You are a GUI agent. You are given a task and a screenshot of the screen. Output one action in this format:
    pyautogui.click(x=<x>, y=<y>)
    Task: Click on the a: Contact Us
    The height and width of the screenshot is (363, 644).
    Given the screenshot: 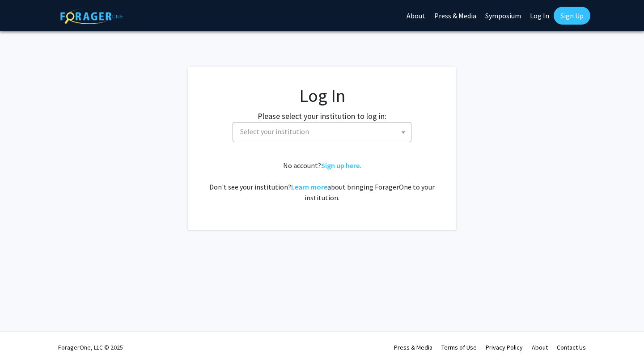 What is the action you would take?
    pyautogui.click(x=571, y=347)
    